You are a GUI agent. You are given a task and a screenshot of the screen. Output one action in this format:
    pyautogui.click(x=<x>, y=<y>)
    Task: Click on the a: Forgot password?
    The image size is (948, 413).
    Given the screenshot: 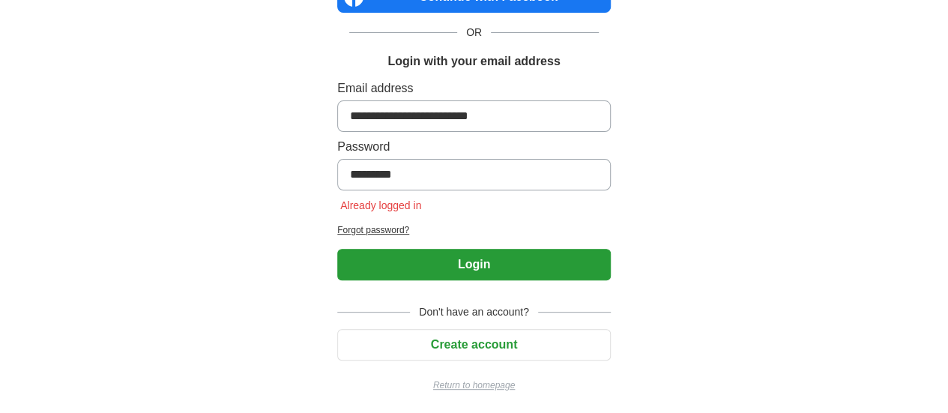 What is the action you would take?
    pyautogui.click(x=474, y=230)
    